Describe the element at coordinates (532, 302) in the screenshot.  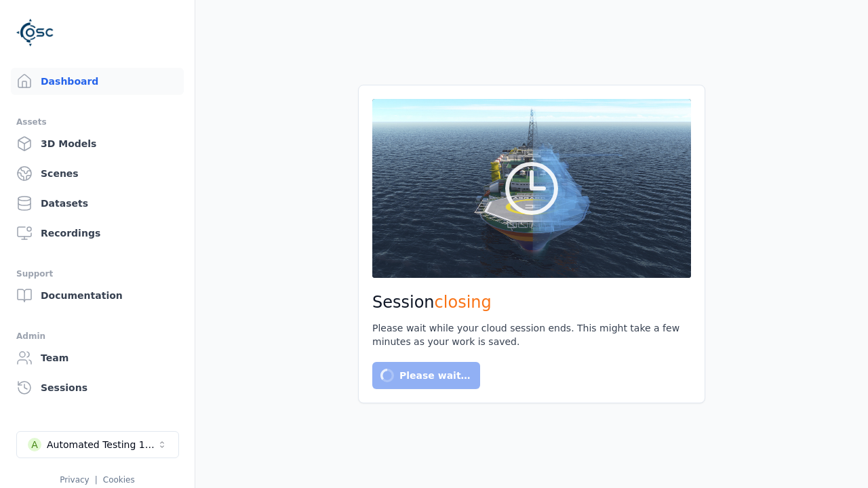
I see `h2: Session` at that location.